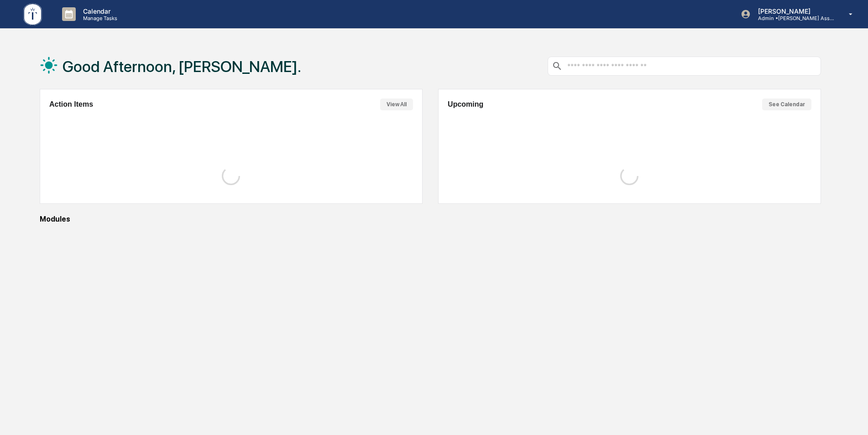  I want to click on div: Modules, so click(430, 219).